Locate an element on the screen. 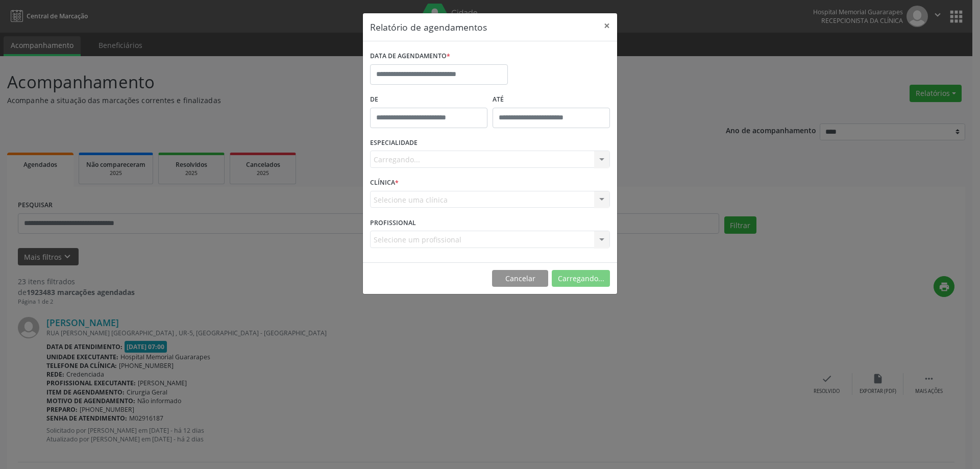  button: Carregando... is located at coordinates (580, 279).